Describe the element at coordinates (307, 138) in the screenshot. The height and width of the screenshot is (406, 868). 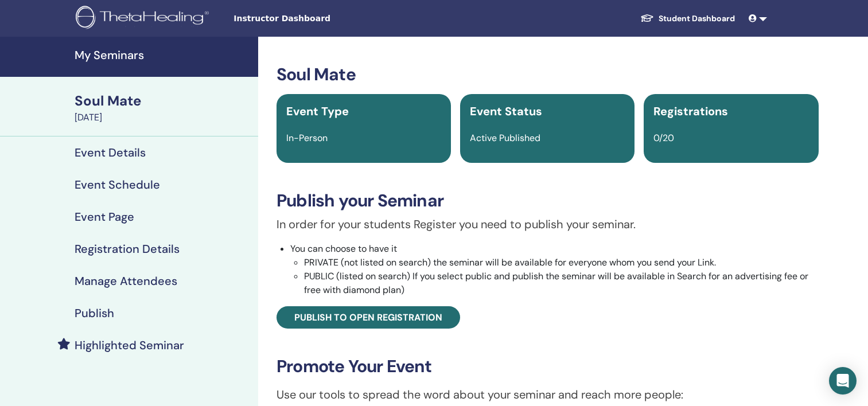
I see `span: In-Person` at that location.